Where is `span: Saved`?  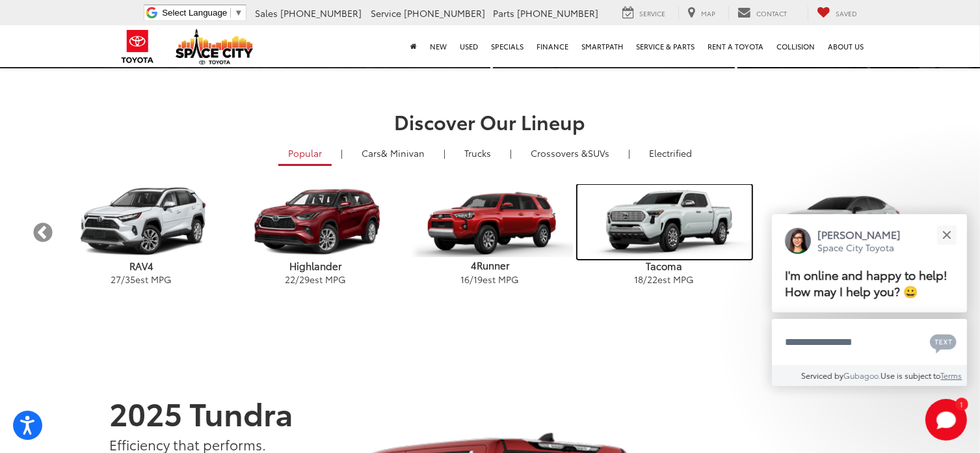
span: Saved is located at coordinates (846, 13).